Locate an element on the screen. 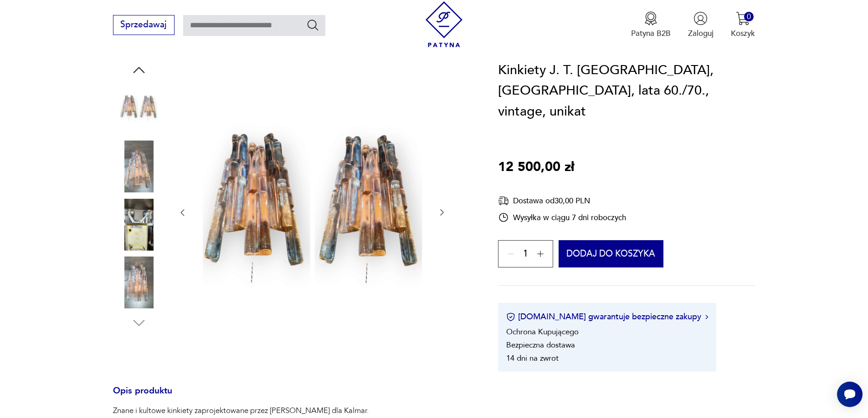  div: 0 is located at coordinates (748, 17).